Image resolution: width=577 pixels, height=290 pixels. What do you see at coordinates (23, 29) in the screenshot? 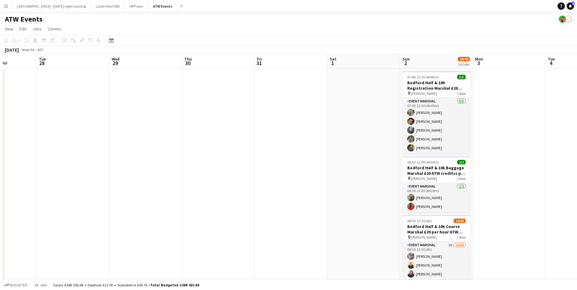
I see `span: Edit` at bounding box center [23, 29].